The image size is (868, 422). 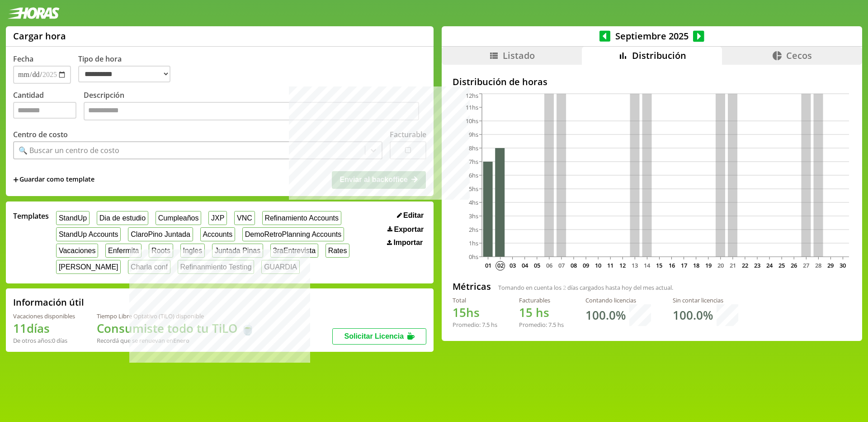 What do you see at coordinates (255, 107) in the screenshot?
I see `label: Descripción` at bounding box center [255, 107].